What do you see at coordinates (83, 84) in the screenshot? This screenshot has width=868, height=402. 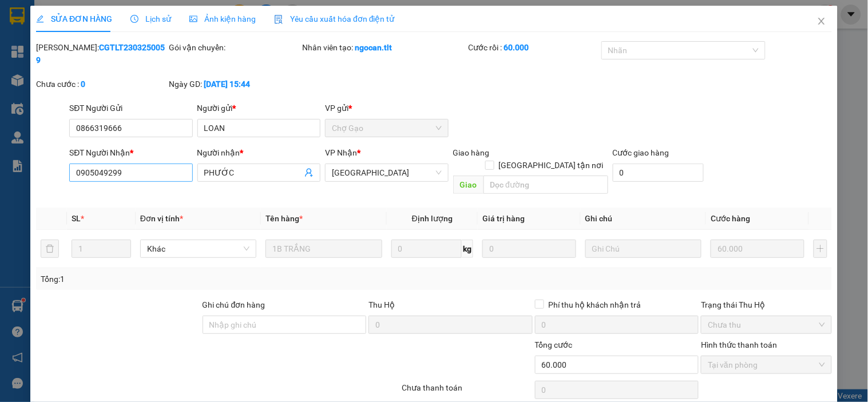 I see `b: 0` at bounding box center [83, 84].